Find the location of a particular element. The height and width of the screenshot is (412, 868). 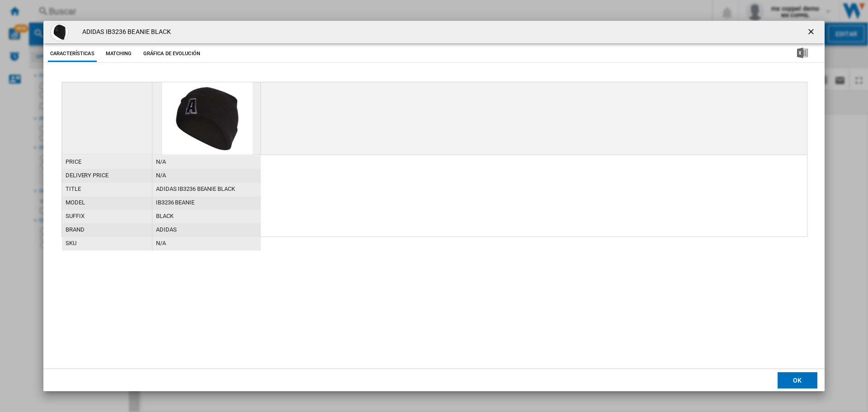

ng-md-icon: getI18NText('BUTTONS.CLOSE_DIALOG') is located at coordinates (812, 33).